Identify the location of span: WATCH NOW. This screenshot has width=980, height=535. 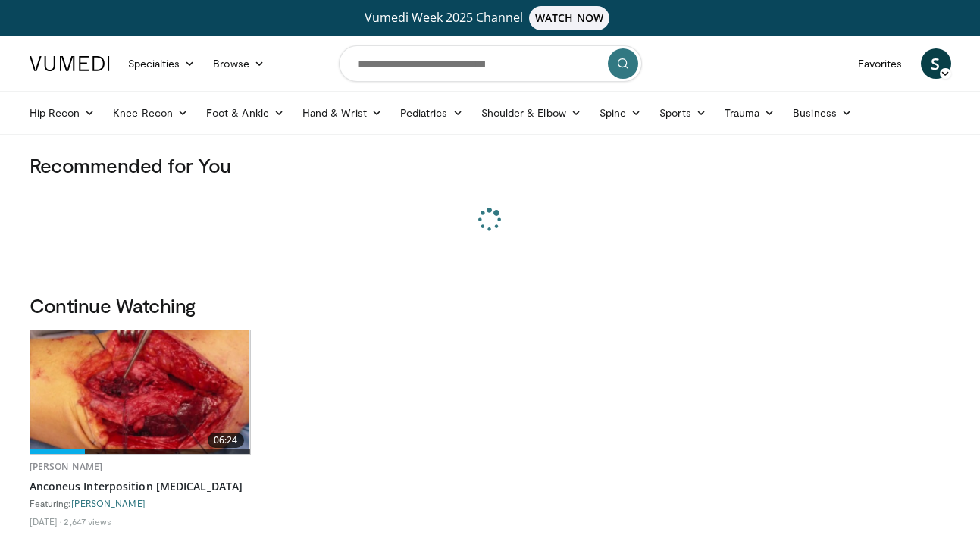
(569, 18).